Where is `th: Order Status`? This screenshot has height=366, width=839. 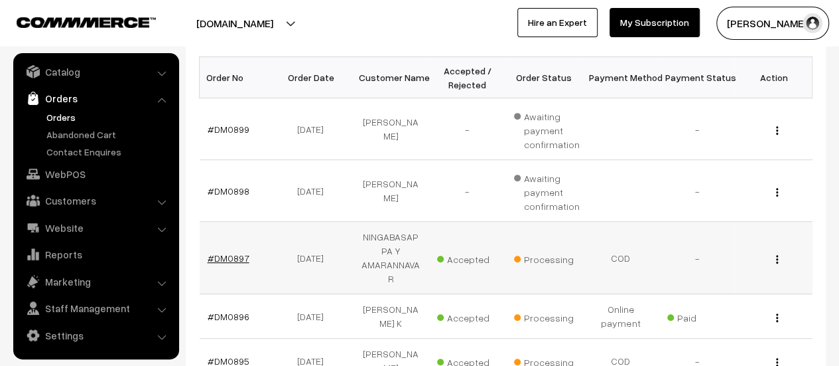 th: Order Status is located at coordinates (545, 78).